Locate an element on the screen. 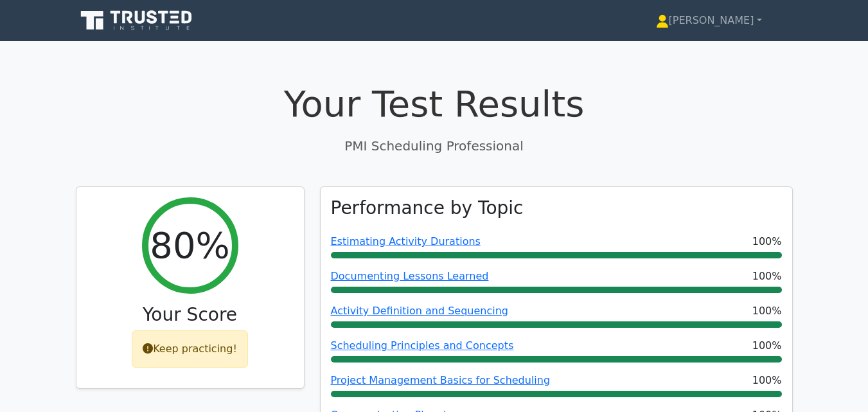 Image resolution: width=868 pixels, height=412 pixels. h3: Your Score is located at coordinates (190, 315).